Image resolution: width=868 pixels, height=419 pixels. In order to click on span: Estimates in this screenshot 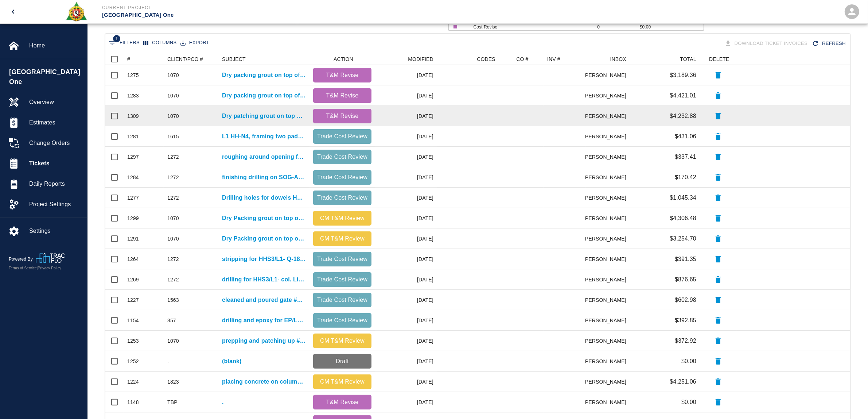, I will do `click(55, 122)`.